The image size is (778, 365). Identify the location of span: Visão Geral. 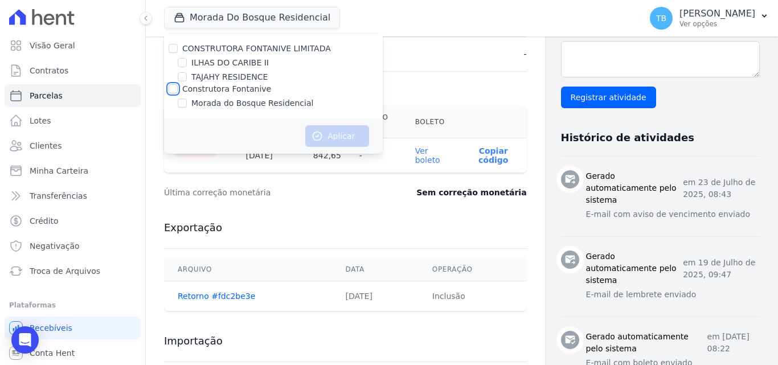
(52, 46).